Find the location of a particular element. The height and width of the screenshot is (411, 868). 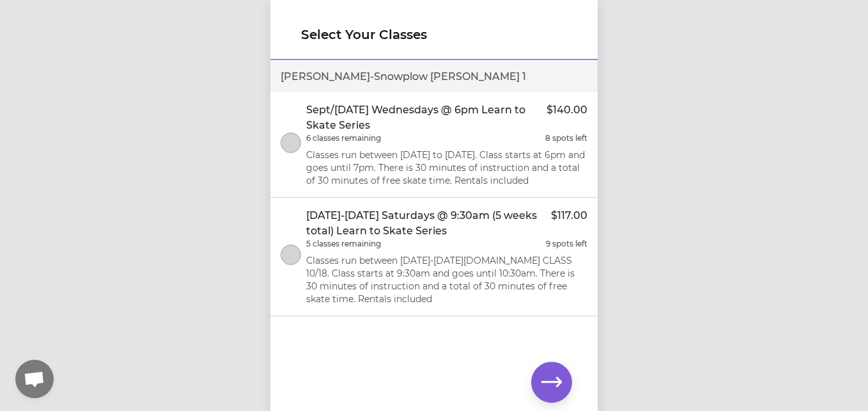

h1: Select Your Classes is located at coordinates (434, 34).